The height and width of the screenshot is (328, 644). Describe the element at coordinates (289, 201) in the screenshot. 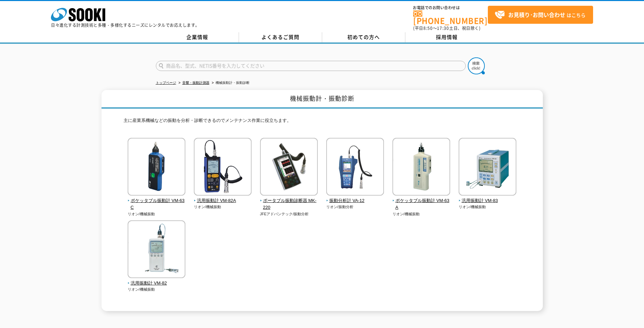

I see `a: ポータブル振動診断器 MK-220` at that location.